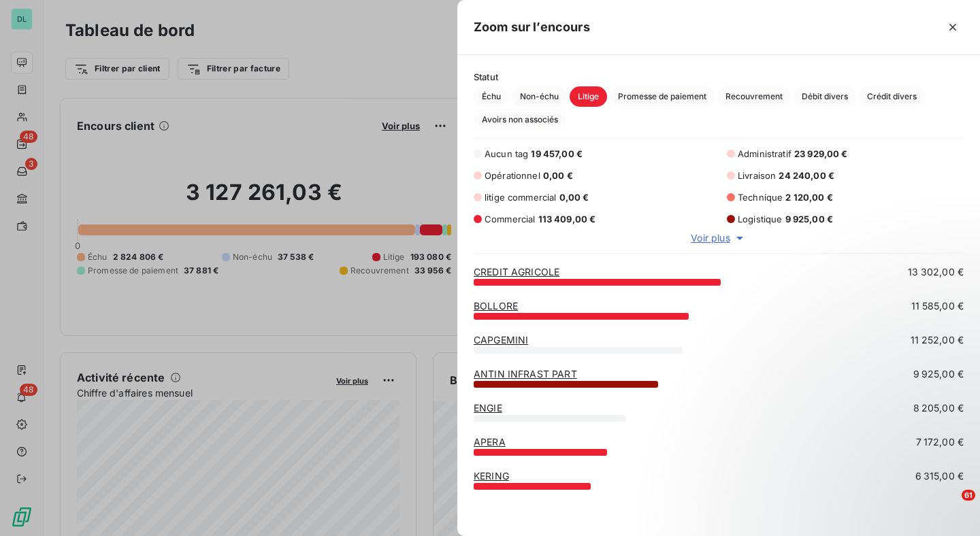 This screenshot has height=536, width=980. Describe the element at coordinates (807, 176) in the screenshot. I see `span: 24 240,00 €` at that location.